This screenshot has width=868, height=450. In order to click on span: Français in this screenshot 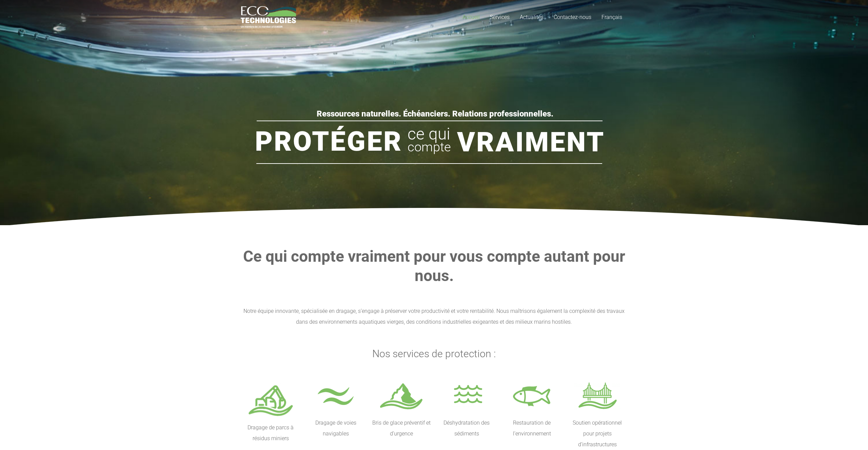, I will do `click(611, 17)`.